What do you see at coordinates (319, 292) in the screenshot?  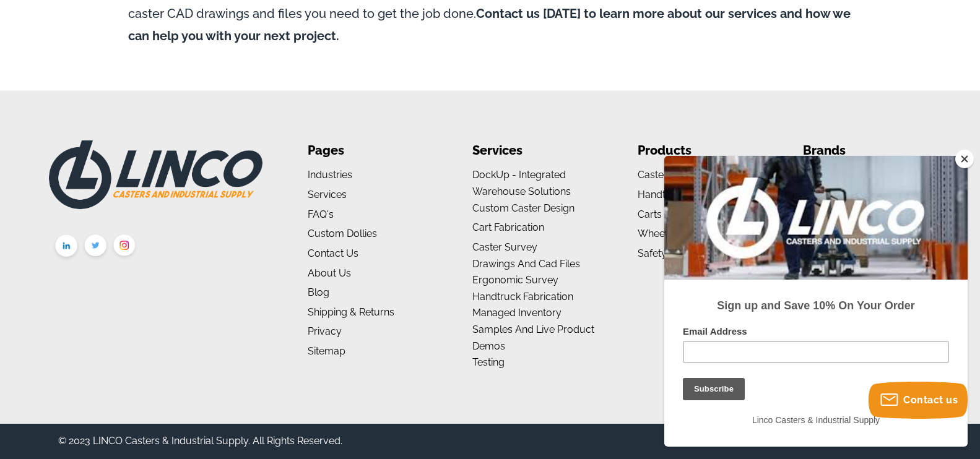 I see `a: Blog` at bounding box center [319, 292].